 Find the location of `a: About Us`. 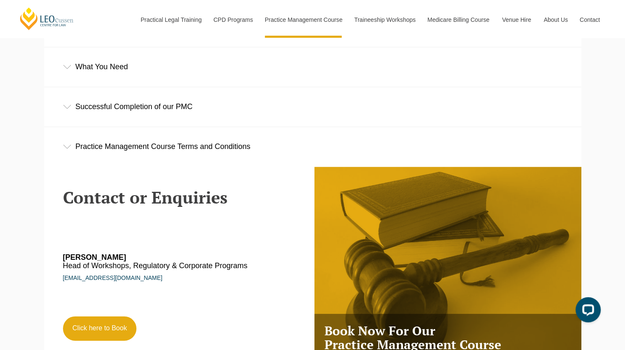

a: About Us is located at coordinates (556, 20).